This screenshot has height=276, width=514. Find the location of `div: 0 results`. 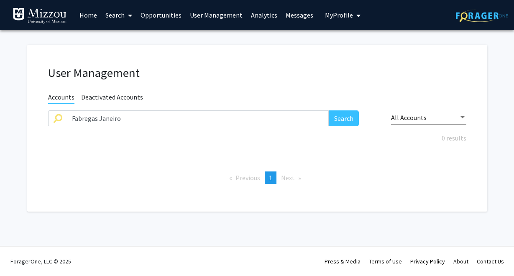

div: 0 results is located at coordinates (257, 138).